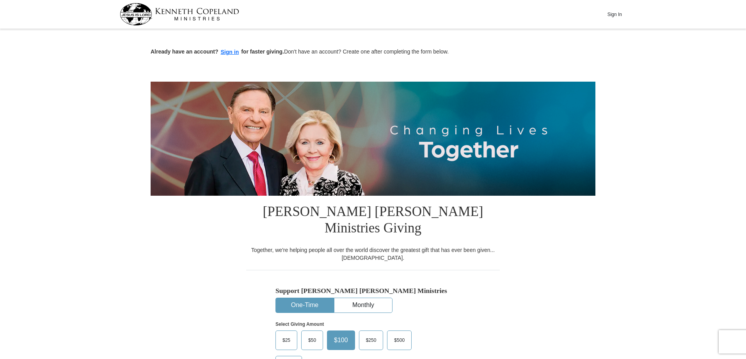 The width and height of the screenshot is (746, 359). I want to click on button: Monthly, so click(363, 305).